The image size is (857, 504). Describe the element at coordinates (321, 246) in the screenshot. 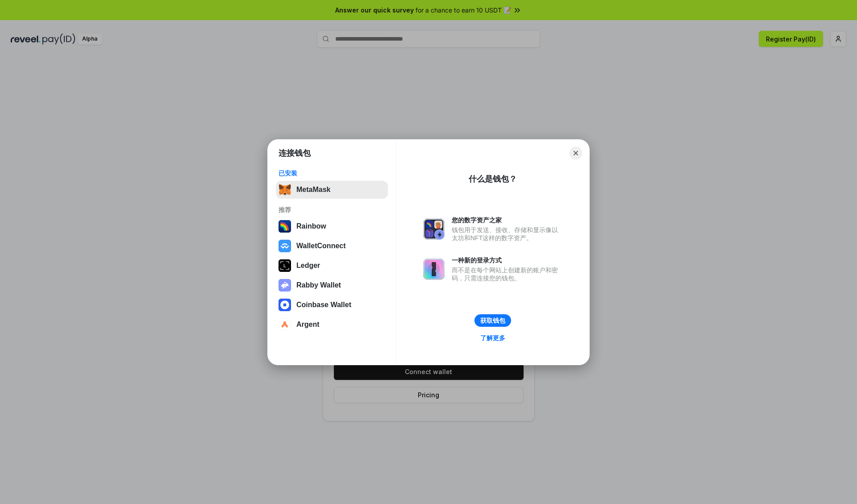

I see `div: WalletConnect` at that location.